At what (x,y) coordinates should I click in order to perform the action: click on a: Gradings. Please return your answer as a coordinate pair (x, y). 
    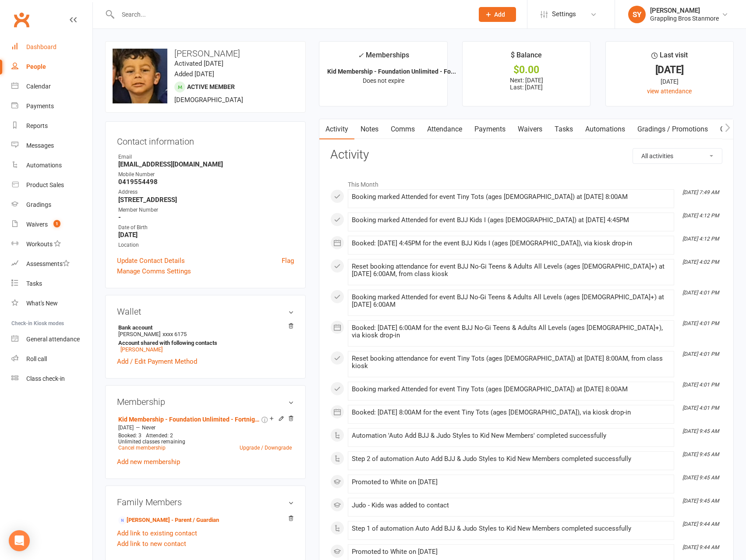
    Looking at the image, I should click on (52, 205).